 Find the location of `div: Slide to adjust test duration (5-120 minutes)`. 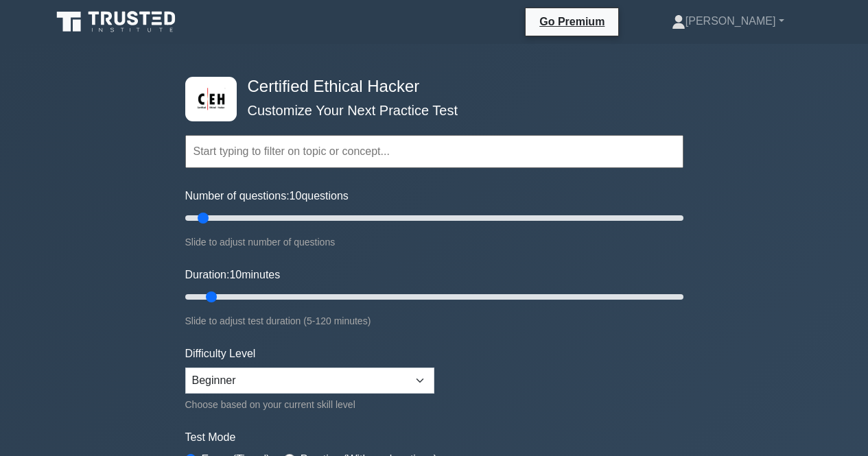

div: Slide to adjust test duration (5-120 minutes) is located at coordinates (434, 321).